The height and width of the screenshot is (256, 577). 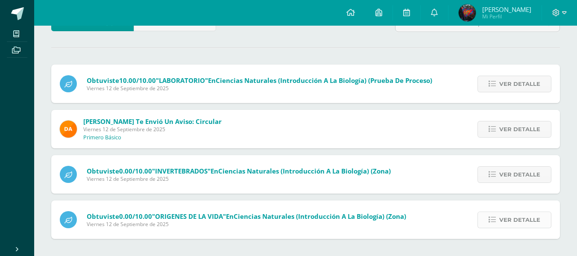 What do you see at coordinates (467, 13) in the screenshot?
I see `img: 169f91cb97b27b4f8f29de3b2dbdff1a.png` at bounding box center [467, 13].